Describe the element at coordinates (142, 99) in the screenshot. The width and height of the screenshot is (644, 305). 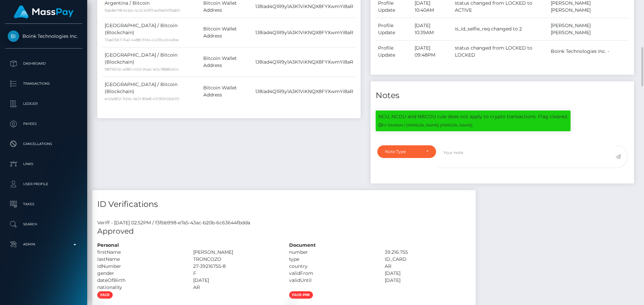
I see `small: e42a1832-7cbb-4e31-85e8-43136945bb03` at that location.